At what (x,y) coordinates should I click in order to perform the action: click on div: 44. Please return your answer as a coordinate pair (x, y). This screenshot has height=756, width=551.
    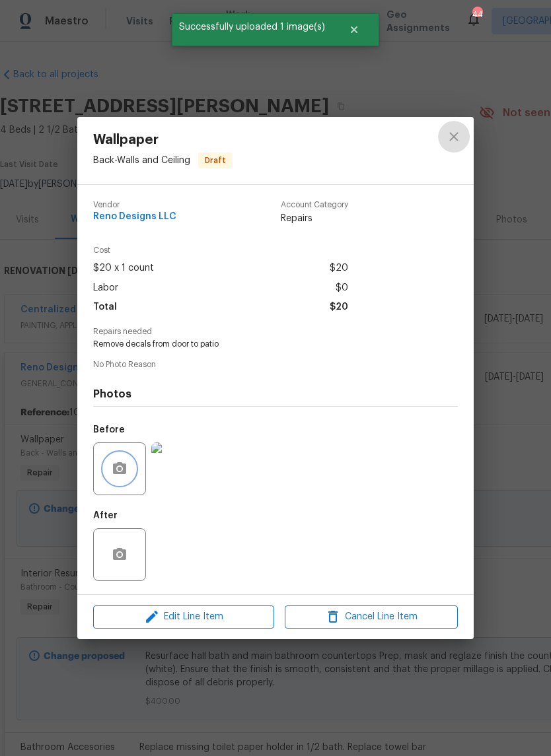
    Looking at the image, I should click on (477, 14).